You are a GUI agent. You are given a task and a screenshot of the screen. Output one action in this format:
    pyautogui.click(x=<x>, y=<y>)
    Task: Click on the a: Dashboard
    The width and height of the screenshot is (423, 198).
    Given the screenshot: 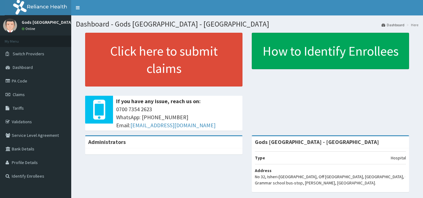 What is the action you would take?
    pyautogui.click(x=393, y=25)
    